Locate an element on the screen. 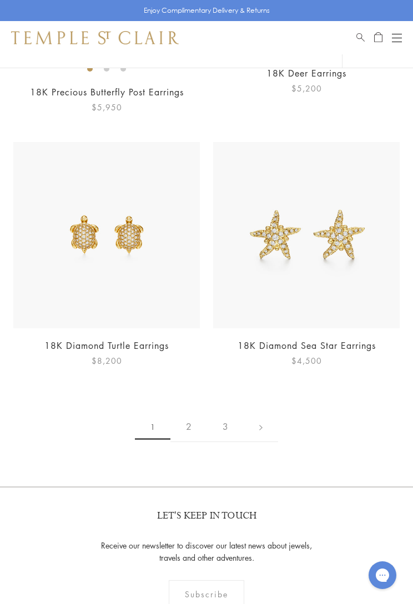 The image size is (413, 604). span: $5,950 is located at coordinates (107, 107).